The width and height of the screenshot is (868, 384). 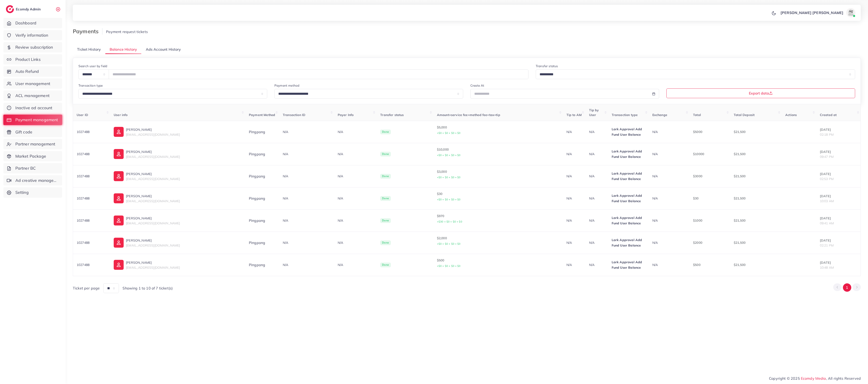 I want to click on span: Transaction type, so click(x=625, y=115).